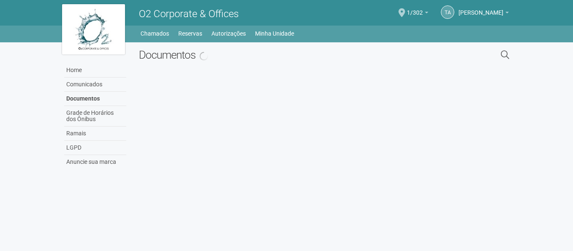  Describe the element at coordinates (276, 55) in the screenshot. I see `h2: Documentos` at that location.